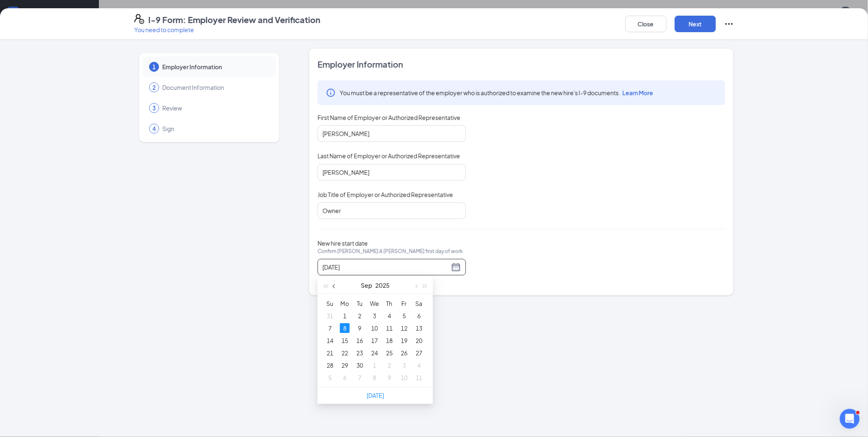 The height and width of the screenshot is (437, 868). Describe the element at coordinates (345, 378) in the screenshot. I see `td: 2025-10-06` at that location.